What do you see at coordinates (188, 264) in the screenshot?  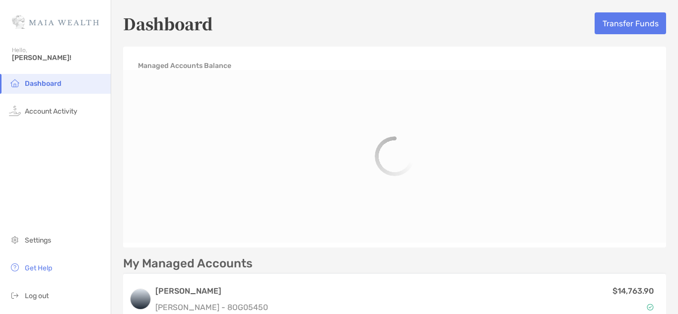 I see `p: My Managed Accounts` at bounding box center [188, 264].